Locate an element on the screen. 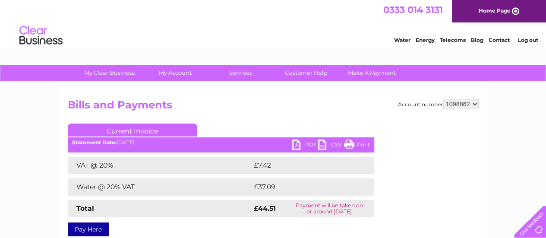 This screenshot has width=546, height=238. td: £7.42 is located at coordinates (303, 165).